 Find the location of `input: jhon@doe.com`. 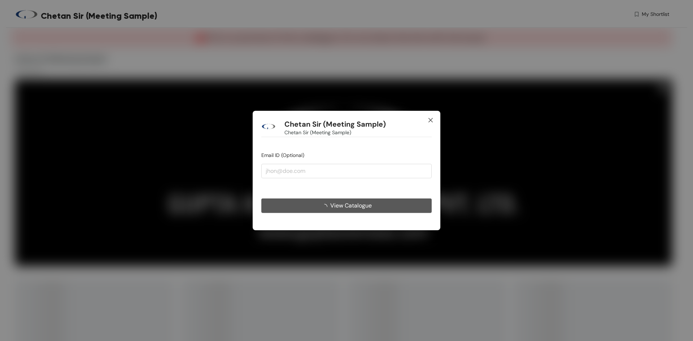

input: jhon@doe.com is located at coordinates (347, 171).